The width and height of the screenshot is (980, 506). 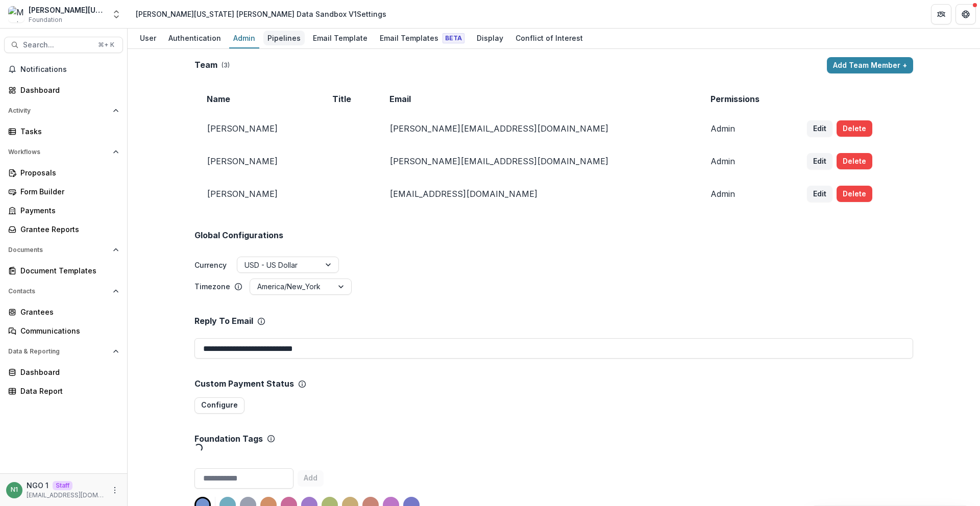 I want to click on button: Configure, so click(x=219, y=406).